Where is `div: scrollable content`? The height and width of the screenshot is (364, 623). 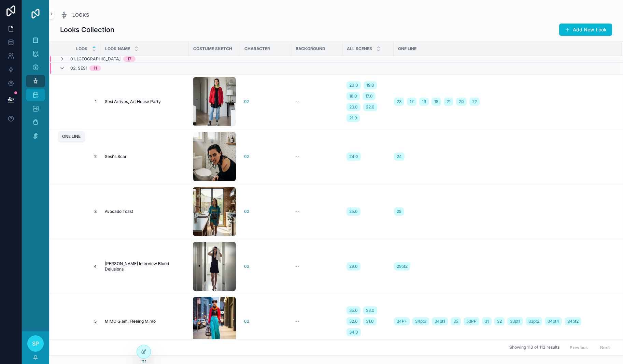 div: scrollable content is located at coordinates (35, 91).